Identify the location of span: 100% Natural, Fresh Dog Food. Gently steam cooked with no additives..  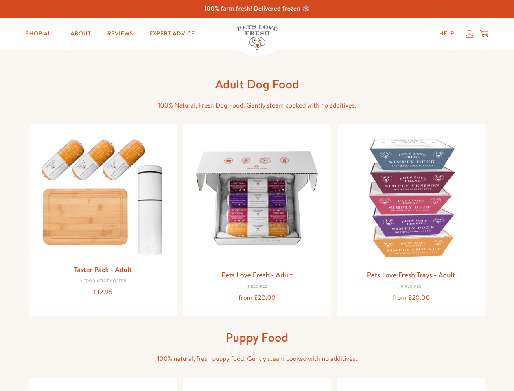
(257, 105).